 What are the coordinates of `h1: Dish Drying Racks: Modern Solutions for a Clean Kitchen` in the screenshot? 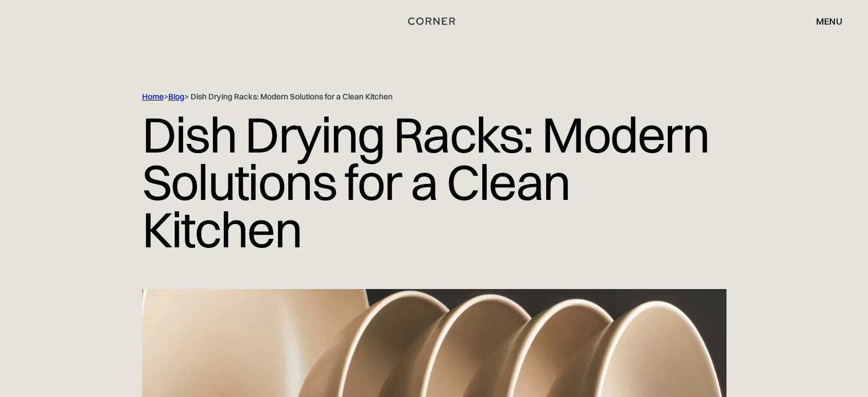 It's located at (434, 181).